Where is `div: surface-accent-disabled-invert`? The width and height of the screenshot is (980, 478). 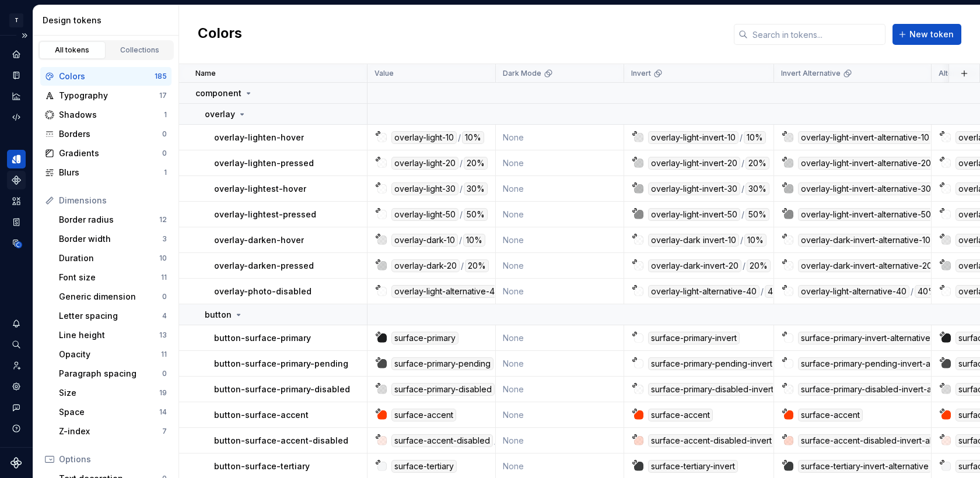
div: surface-accent-disabled-invert is located at coordinates (711, 441).